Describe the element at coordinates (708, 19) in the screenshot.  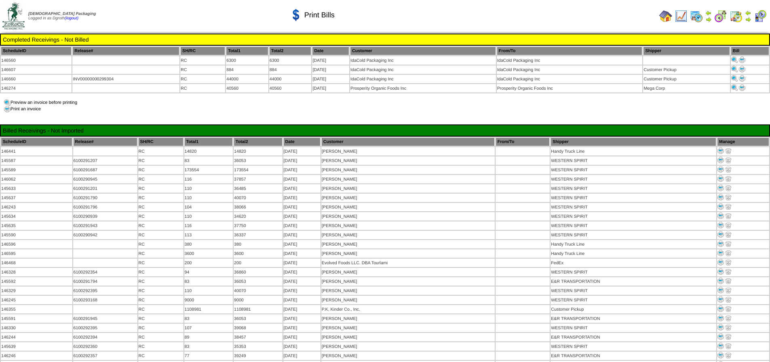
I see `img: arrowright.gif` at that location.